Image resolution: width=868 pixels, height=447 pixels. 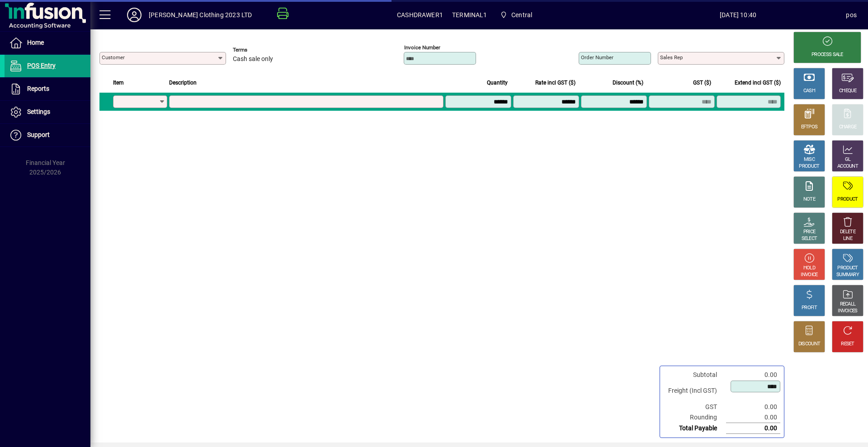 I want to click on div: SELECT, so click(x=810, y=239).